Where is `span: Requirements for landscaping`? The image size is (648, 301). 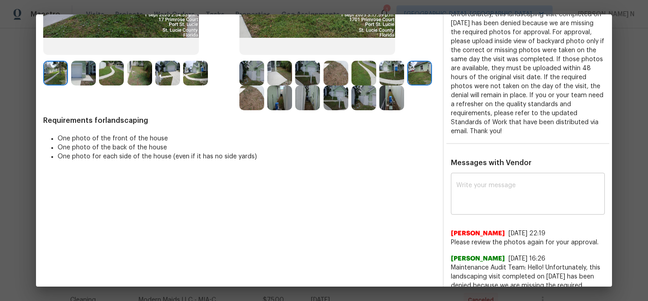 span: Requirements for landscaping is located at coordinates (239, 121).